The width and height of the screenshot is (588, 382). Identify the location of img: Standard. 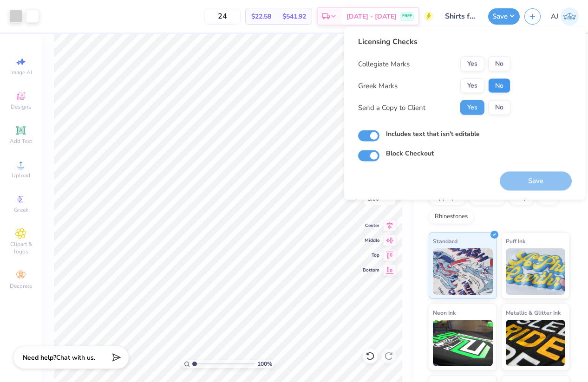
(463, 272).